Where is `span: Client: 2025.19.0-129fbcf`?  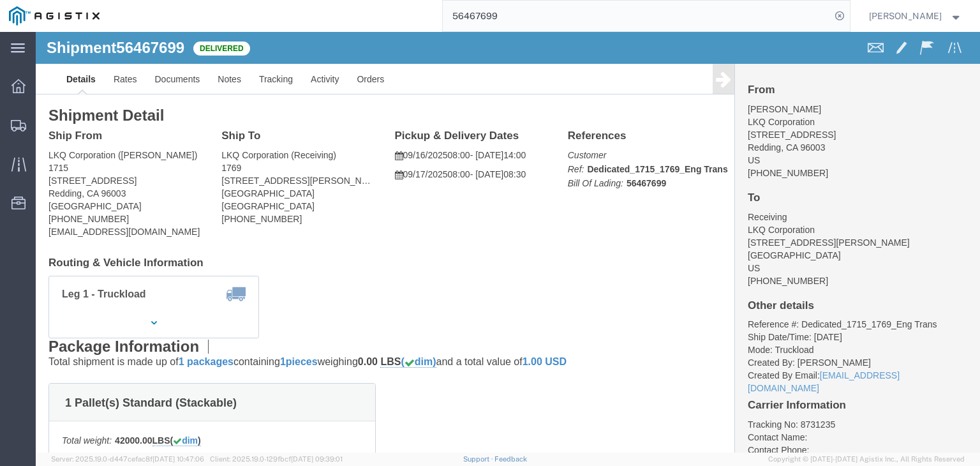
span: Client: 2025.19.0-129fbcf is located at coordinates (276, 459).